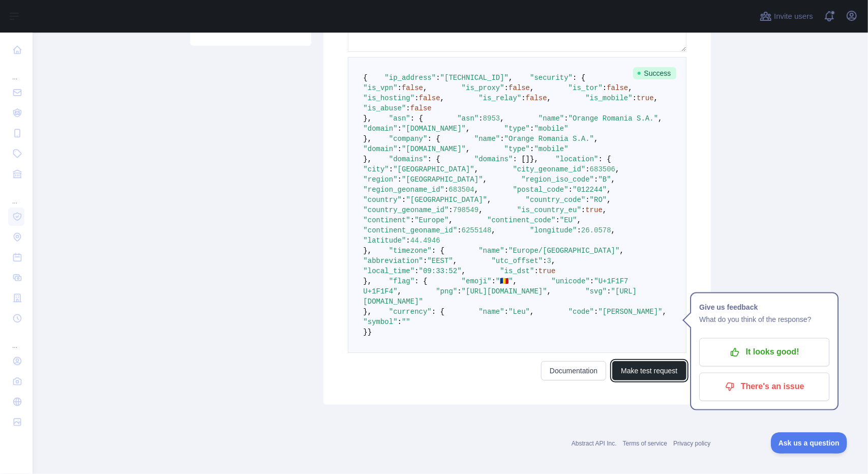 Image resolution: width=868 pixels, height=474 pixels. Describe the element at coordinates (596, 231) in the screenshot. I see `span: 26.0578` at that location.